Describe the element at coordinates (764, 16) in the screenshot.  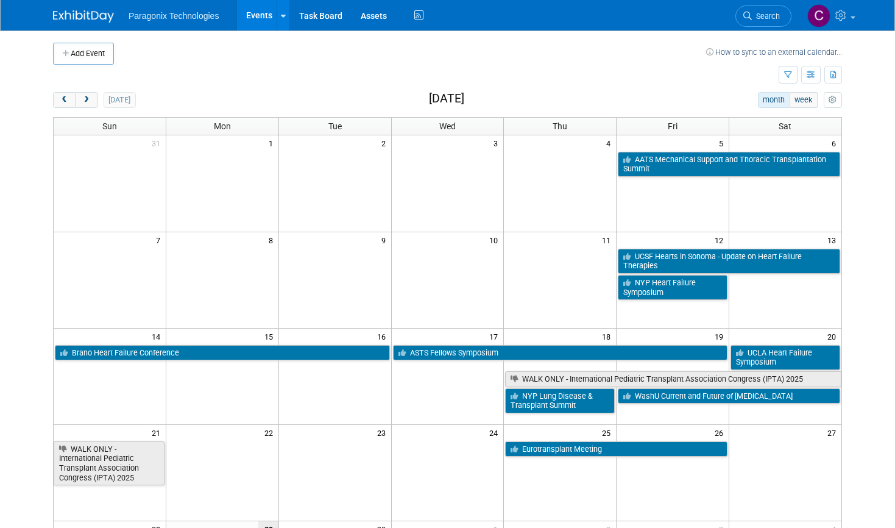
I see `a: Search` at that location.